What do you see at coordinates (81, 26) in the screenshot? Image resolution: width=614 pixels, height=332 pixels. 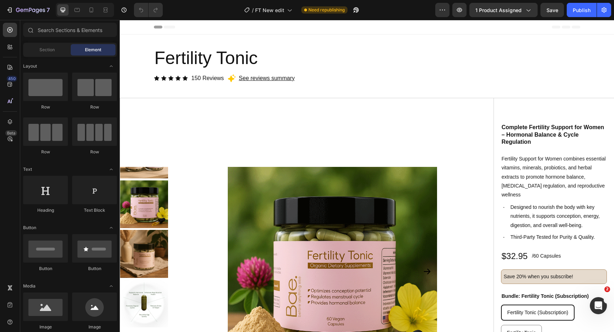 I see `summary: Search` at bounding box center [81, 26].